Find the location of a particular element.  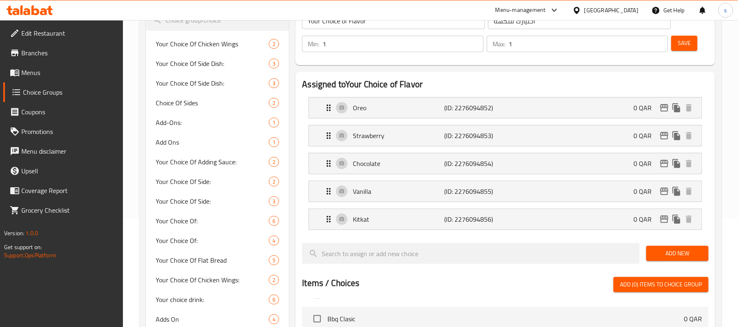

span: 4 is located at coordinates (274, 240).